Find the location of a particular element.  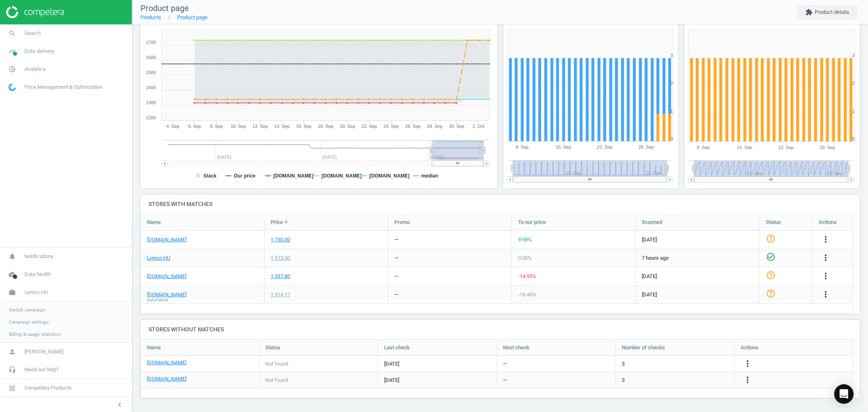

div: 1 730.00 is located at coordinates (281, 240).